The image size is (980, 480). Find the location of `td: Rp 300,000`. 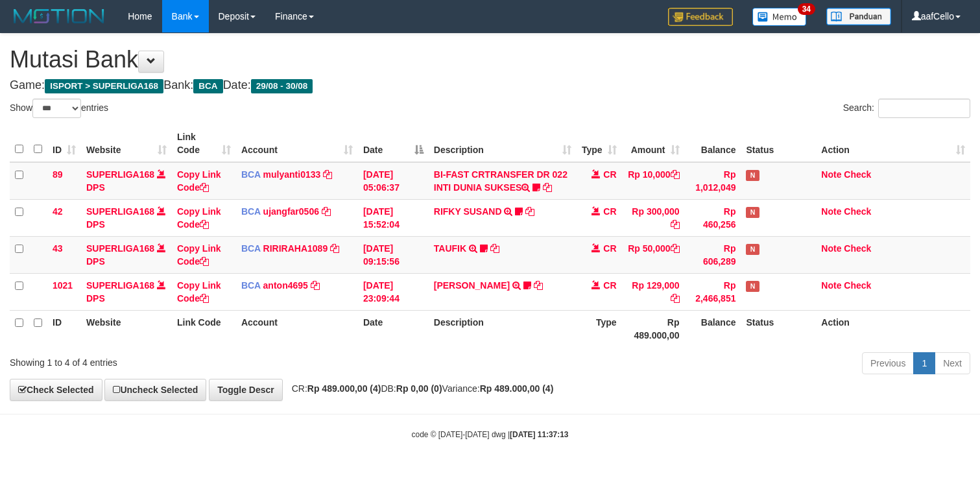

td: Rp 300,000 is located at coordinates (653, 217).